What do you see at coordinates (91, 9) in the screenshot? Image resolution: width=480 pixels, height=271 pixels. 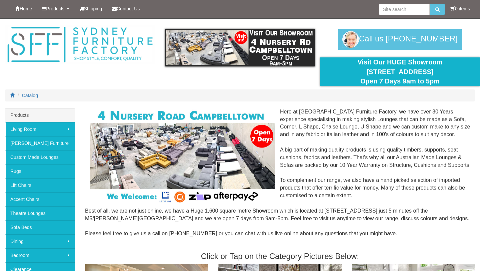 I see `a: Shipping` at bounding box center [91, 9].